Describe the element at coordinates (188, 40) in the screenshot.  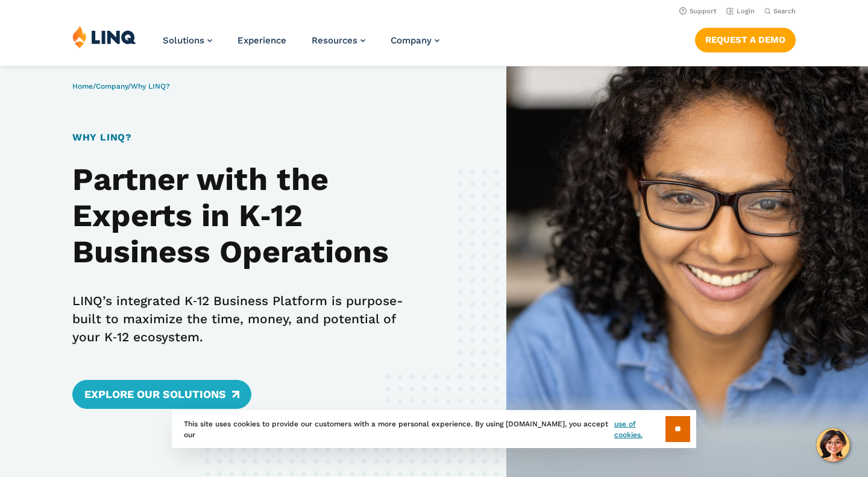
I see `a: Solutions` at that location.